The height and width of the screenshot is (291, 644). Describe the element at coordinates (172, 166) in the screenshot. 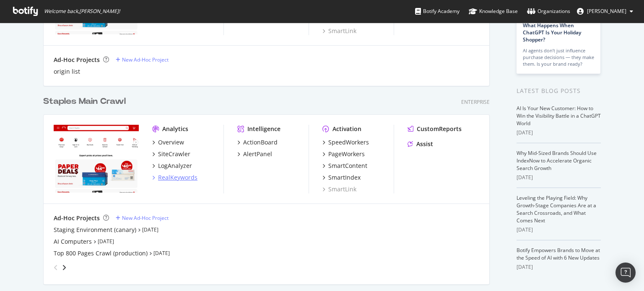

I see `a: LogAnalyzer` at that location.